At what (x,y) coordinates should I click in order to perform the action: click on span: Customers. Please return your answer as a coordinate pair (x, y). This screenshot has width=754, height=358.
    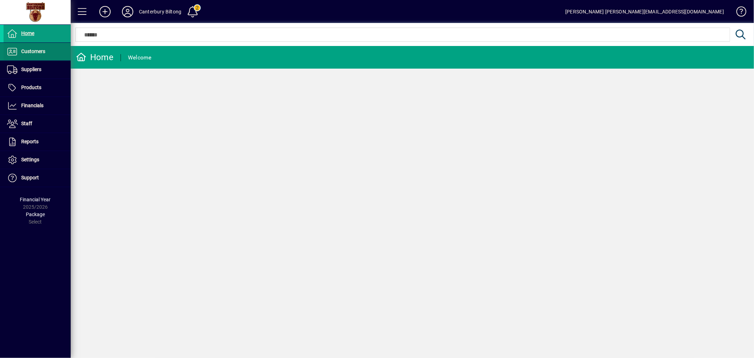
    Looking at the image, I should click on (33, 51).